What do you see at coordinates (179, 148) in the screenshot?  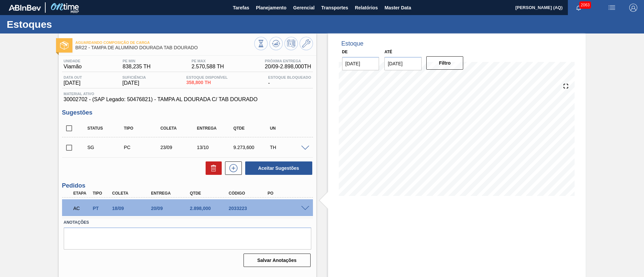 I see `div: 23/09/2025` at bounding box center [179, 148].